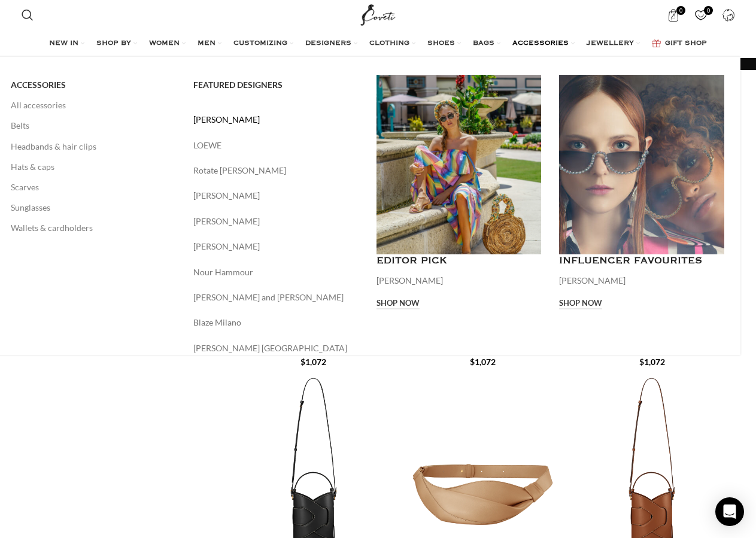 The width and height of the screenshot is (756, 538). I want to click on a: SHOP BY, so click(117, 44).